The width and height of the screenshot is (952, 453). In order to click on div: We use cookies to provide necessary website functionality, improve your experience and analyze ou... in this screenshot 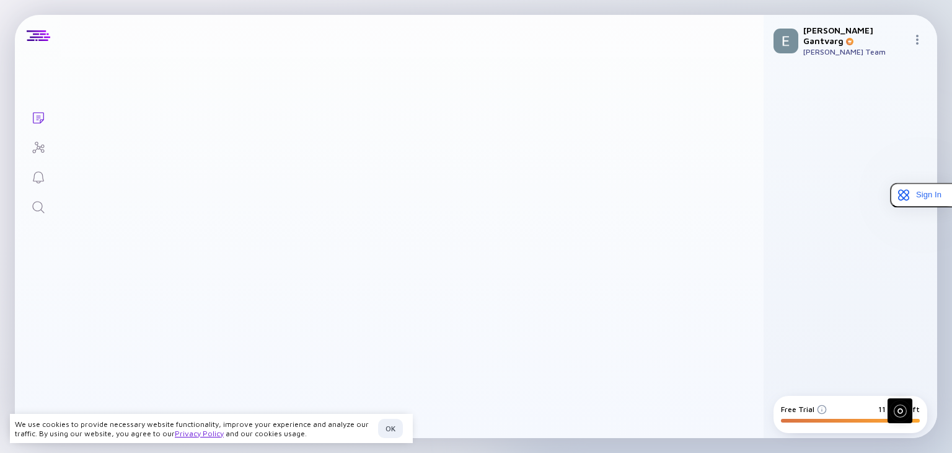, I will do `click(194, 428)`.